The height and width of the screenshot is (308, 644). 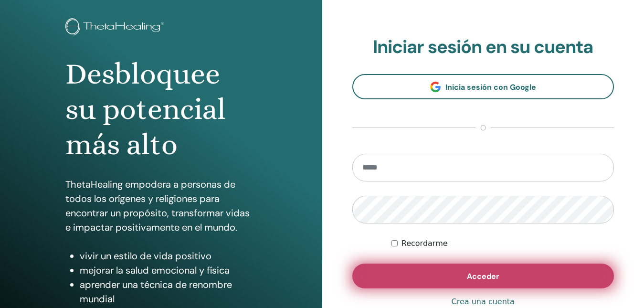 I want to click on a: Crea una cuenta, so click(x=483, y=302).